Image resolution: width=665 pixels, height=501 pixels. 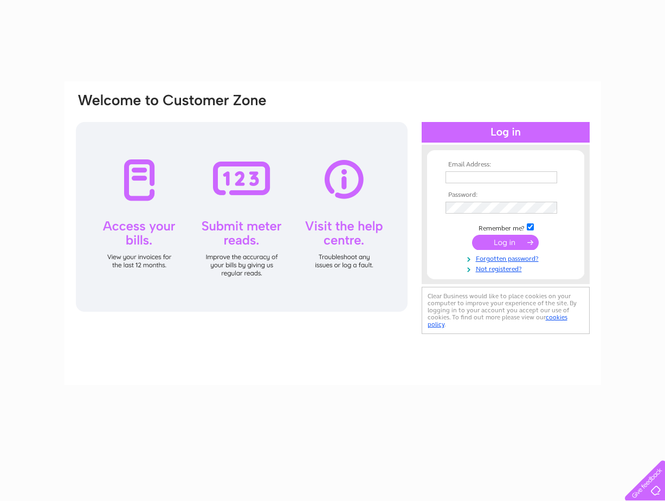 What do you see at coordinates (507, 268) in the screenshot?
I see `a: Not registered?` at bounding box center [507, 268].